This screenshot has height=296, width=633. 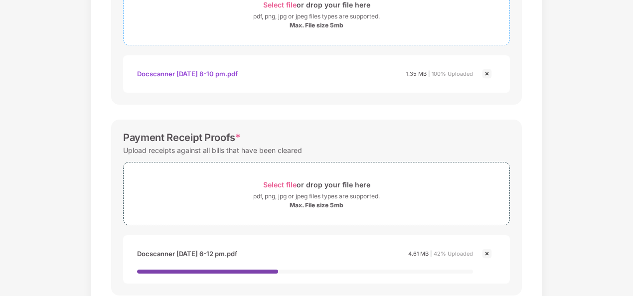 I want to click on span: | 42% Uploaded, so click(x=452, y=254).